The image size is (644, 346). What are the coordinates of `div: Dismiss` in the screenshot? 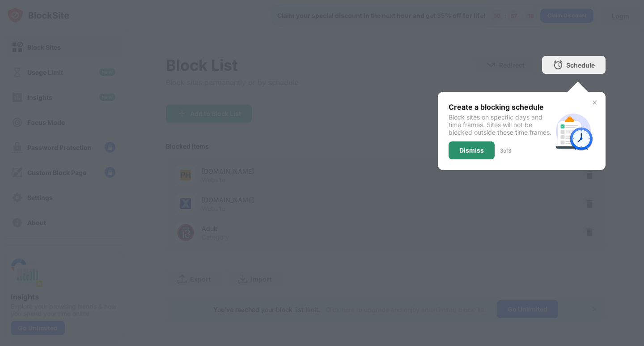 It's located at (471, 151).